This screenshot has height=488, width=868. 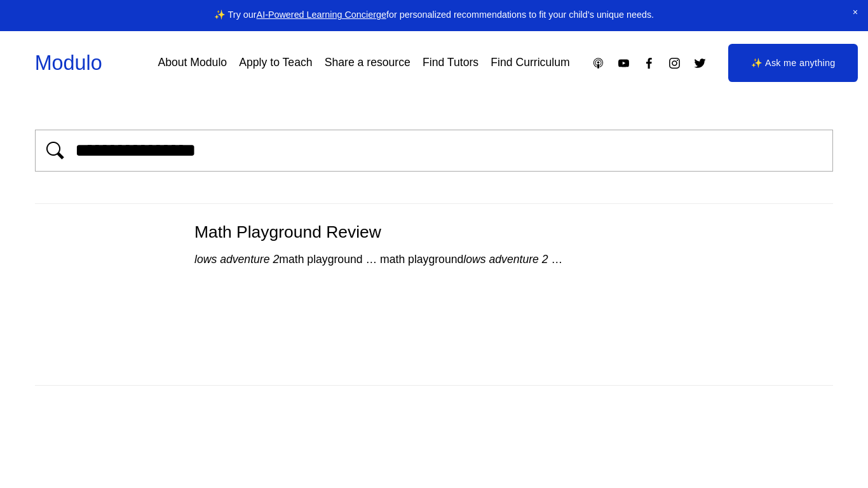 What do you see at coordinates (675, 63) in the screenshot?
I see `a: Instagram` at bounding box center [675, 63].